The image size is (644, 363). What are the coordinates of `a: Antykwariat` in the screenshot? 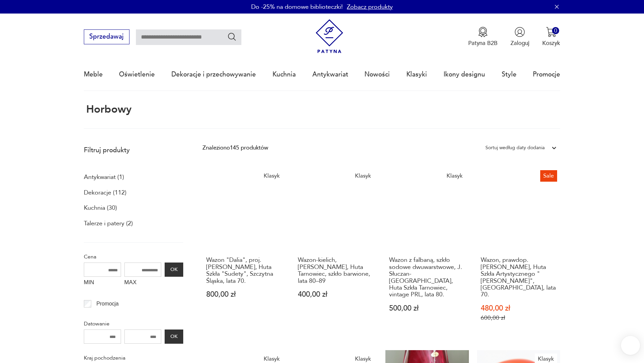 It's located at (330, 74).